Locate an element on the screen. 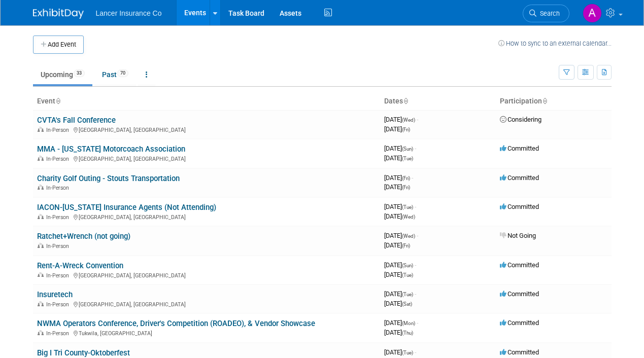 This screenshot has height=358, width=644. button: Add Event is located at coordinates (58, 45).